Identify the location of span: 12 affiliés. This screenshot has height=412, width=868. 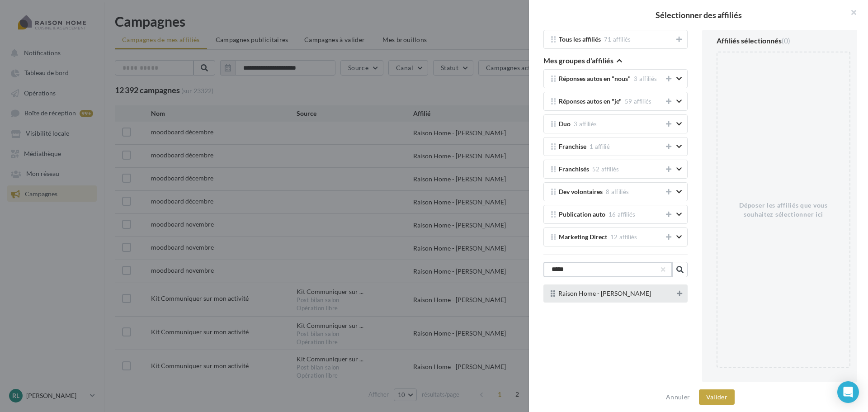
(624, 237).